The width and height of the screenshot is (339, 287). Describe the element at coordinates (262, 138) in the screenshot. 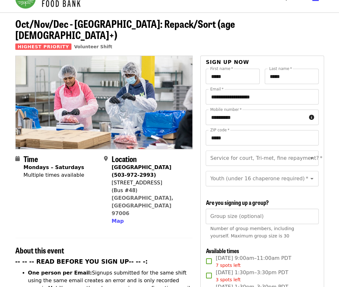

I see `input: ZIP code` at that location.